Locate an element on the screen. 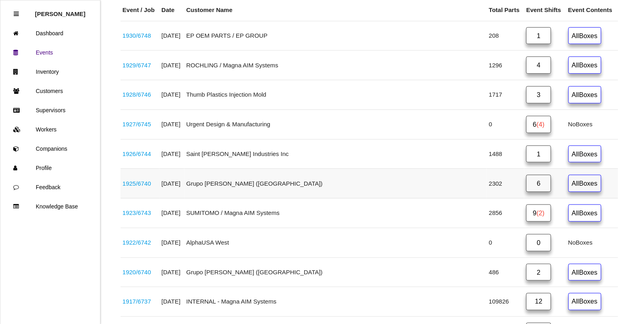  td: 1488 is located at coordinates (505, 154).